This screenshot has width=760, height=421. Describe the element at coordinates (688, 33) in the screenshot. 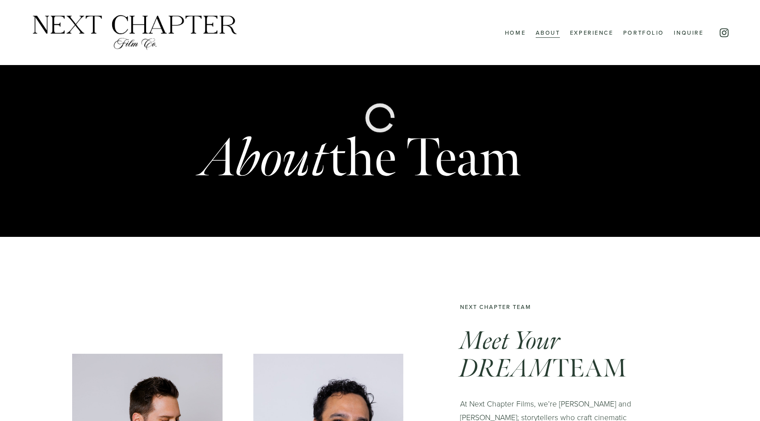

I see `a: Inquire` at that location.